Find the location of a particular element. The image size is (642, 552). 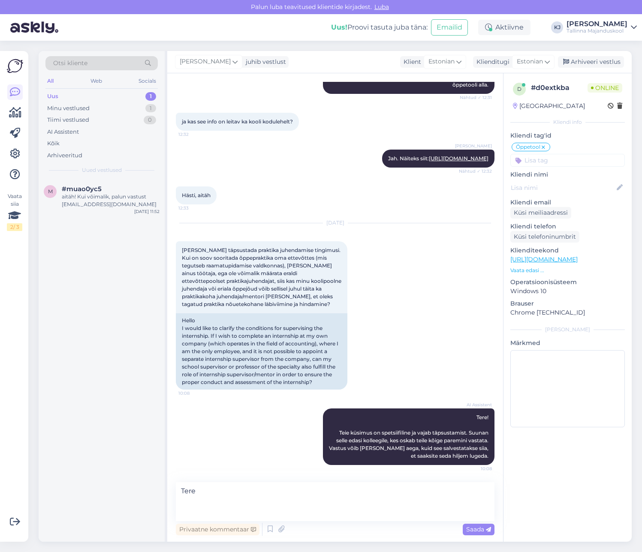

div: Kliendi info is located at coordinates (567, 122).